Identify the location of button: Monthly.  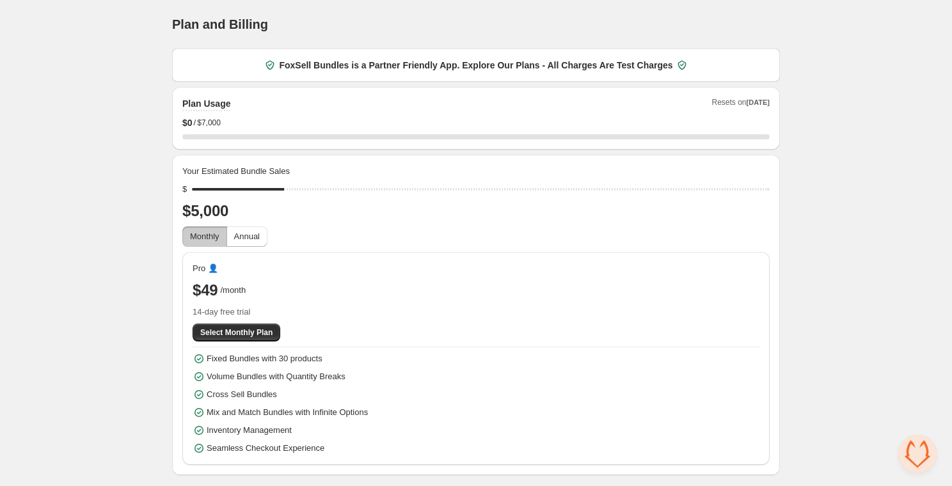
(205, 237).